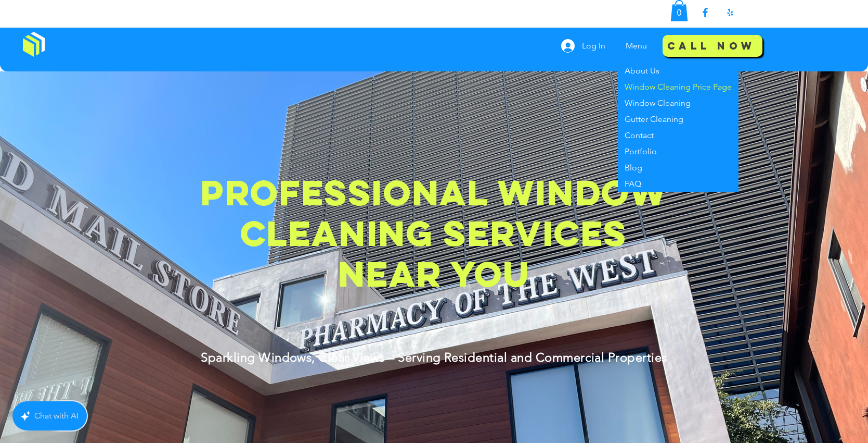 Image resolution: width=868 pixels, height=443 pixels. Describe the element at coordinates (638, 45) in the screenshot. I see `div: Menu` at that location.